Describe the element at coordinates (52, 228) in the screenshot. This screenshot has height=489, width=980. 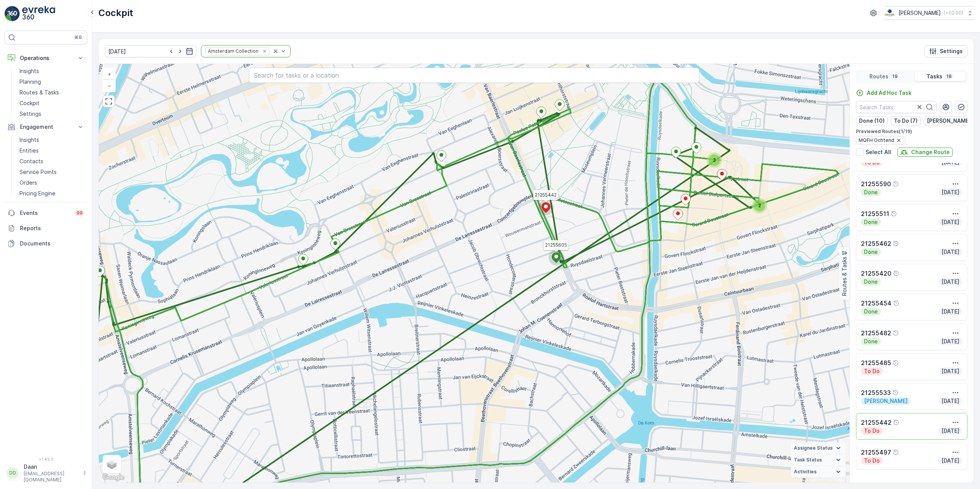
I see `p: Reports` at that location.